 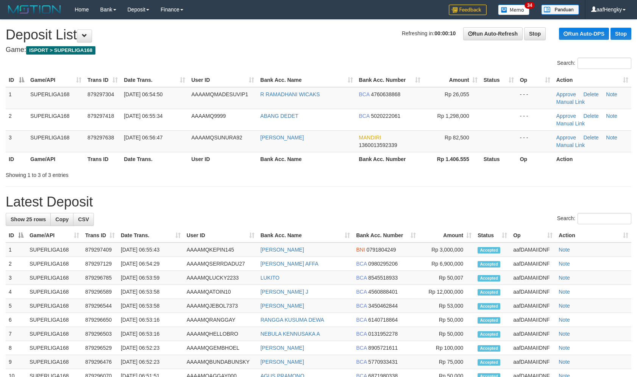 I want to click on td: 8, so click(x=16, y=347).